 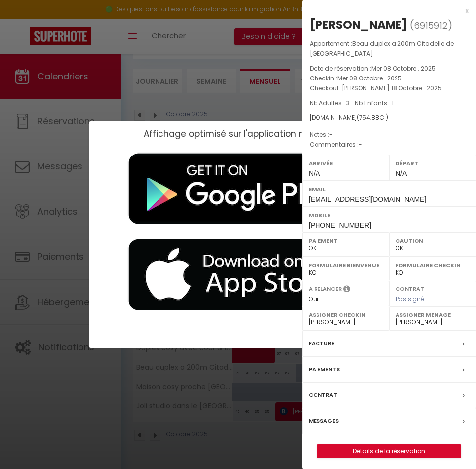 What do you see at coordinates (432, 315) in the screenshot?
I see `label: Assigner Menage` at bounding box center [432, 315].